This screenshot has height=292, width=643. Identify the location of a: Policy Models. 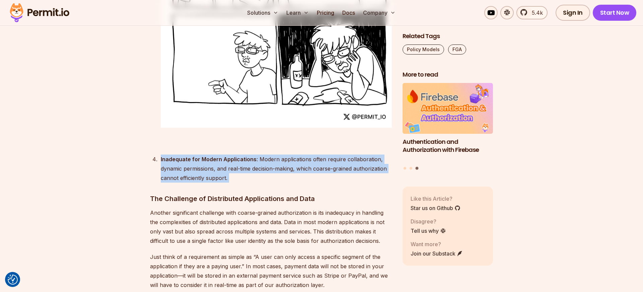
(423, 50).